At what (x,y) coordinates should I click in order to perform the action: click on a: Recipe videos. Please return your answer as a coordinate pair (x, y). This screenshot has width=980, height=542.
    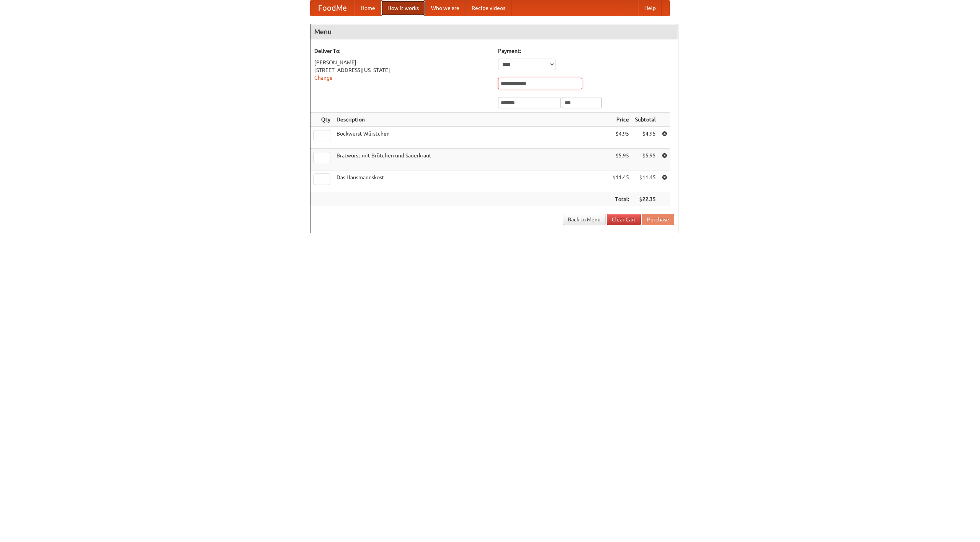
    Looking at the image, I should click on (488, 8).